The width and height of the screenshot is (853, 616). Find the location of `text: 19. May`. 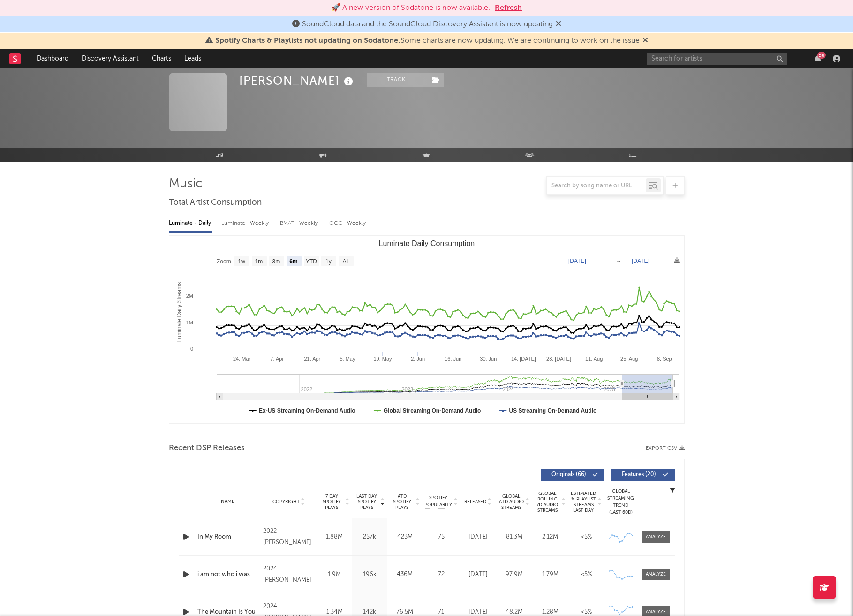

text: 19. May is located at coordinates (383, 358).